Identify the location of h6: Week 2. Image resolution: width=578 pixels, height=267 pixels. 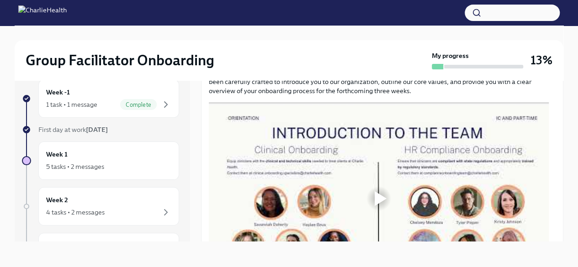
(57, 200).